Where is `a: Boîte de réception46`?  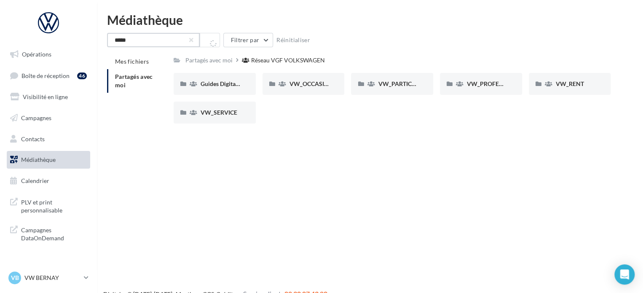 a: Boîte de réception46 is located at coordinates (48, 75).